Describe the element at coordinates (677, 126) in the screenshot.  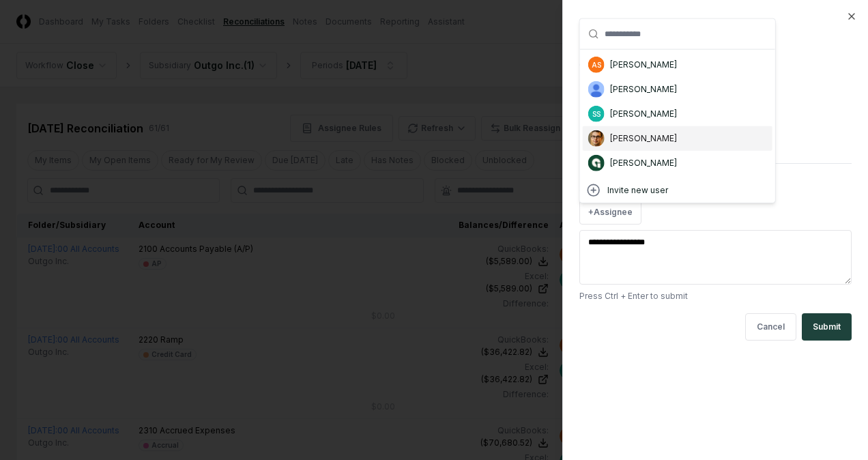
I see `div: Suggestions` at that location.